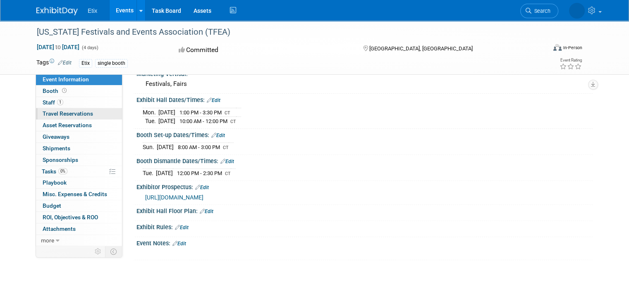 This screenshot has height=287, width=629. I want to click on td: Personalize Event Tab Strip, so click(98, 252).